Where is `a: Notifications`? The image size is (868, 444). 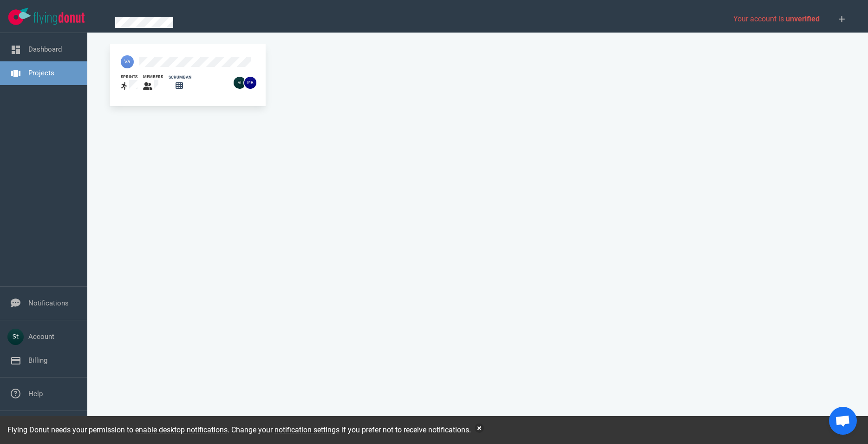 a: Notifications is located at coordinates (48, 303).